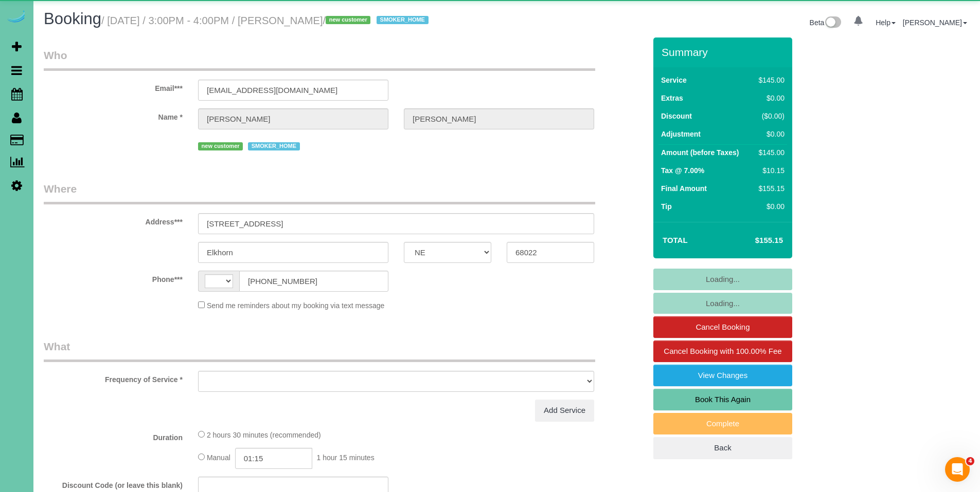 Image resolution: width=980 pixels, height=492 pixels. Describe the element at coordinates (722, 448) in the screenshot. I see `a: Back` at that location.